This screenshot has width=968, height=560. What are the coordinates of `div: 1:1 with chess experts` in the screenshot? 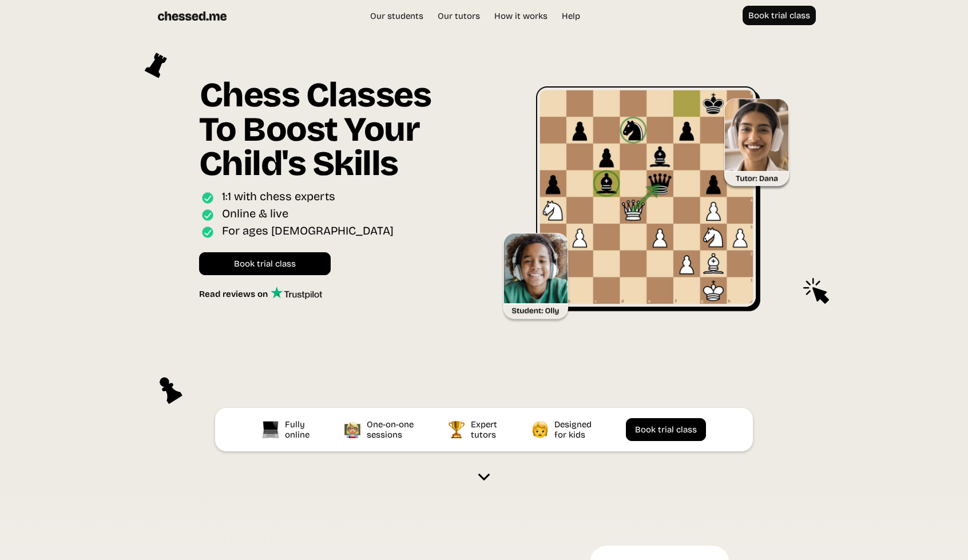 It's located at (278, 197).